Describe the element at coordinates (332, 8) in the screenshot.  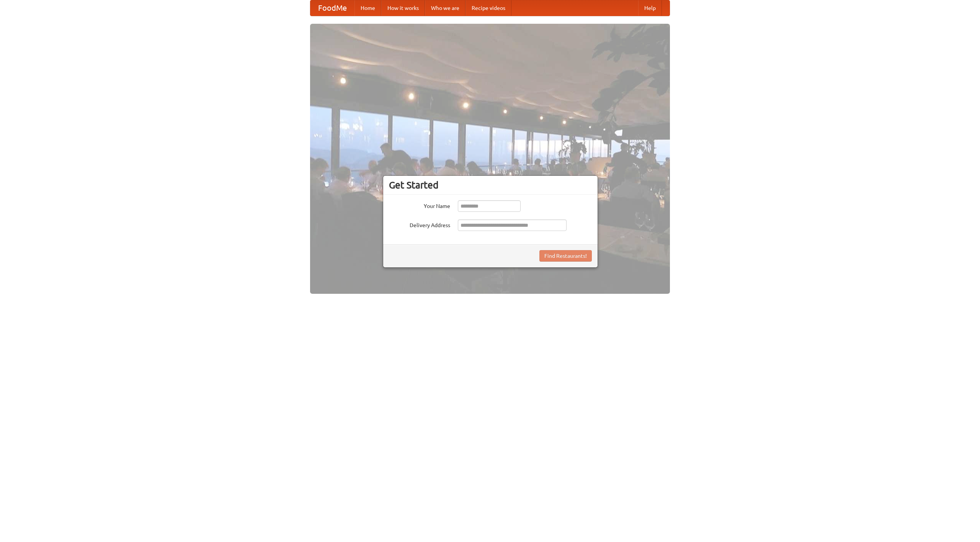
I see `a: FoodMe` at that location.